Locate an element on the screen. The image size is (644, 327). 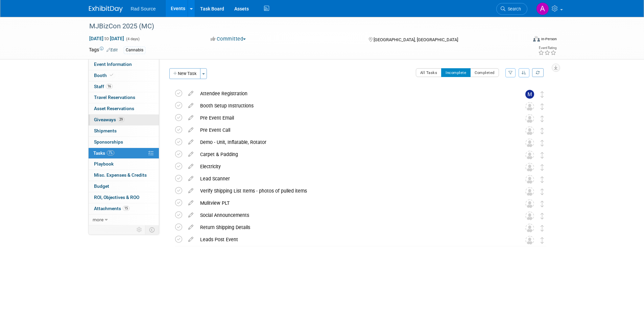
a: Edit is located at coordinates (112, 50).